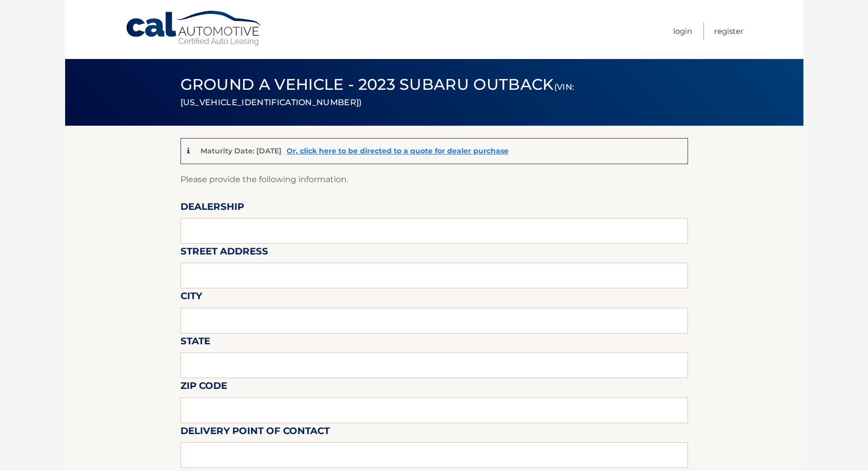 This screenshot has height=471, width=868. I want to click on label: Delivery Point of Contact, so click(255, 432).